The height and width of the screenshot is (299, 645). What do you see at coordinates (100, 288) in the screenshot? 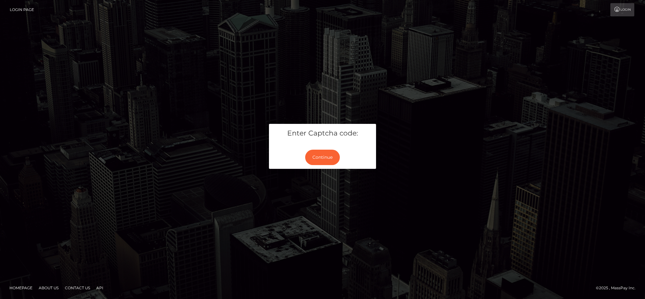
I see `a: API` at bounding box center [100, 288].